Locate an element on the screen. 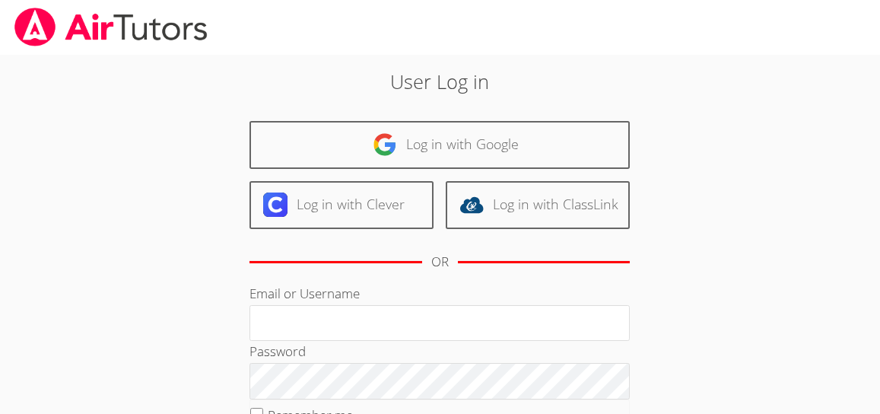  img: clever-logo-6eab21bc6e7a338710f1a6ff85c0baf02591cd810cc4098c63d3a4b26e2feb20.svg is located at coordinates (275, 205).